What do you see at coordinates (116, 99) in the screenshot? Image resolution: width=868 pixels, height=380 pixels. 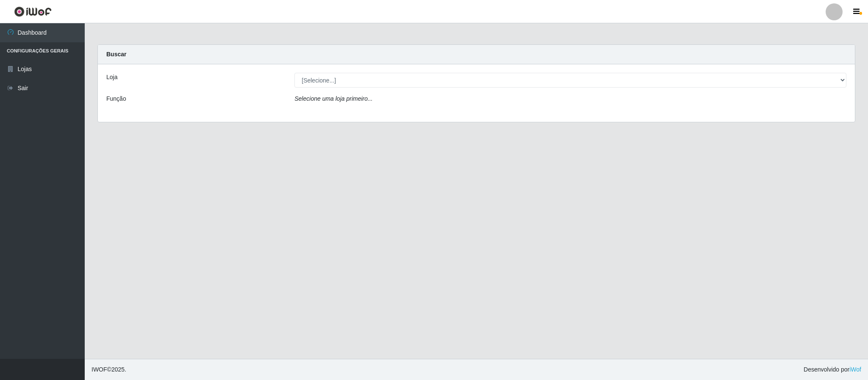 I see `label: Função` at bounding box center [116, 99].